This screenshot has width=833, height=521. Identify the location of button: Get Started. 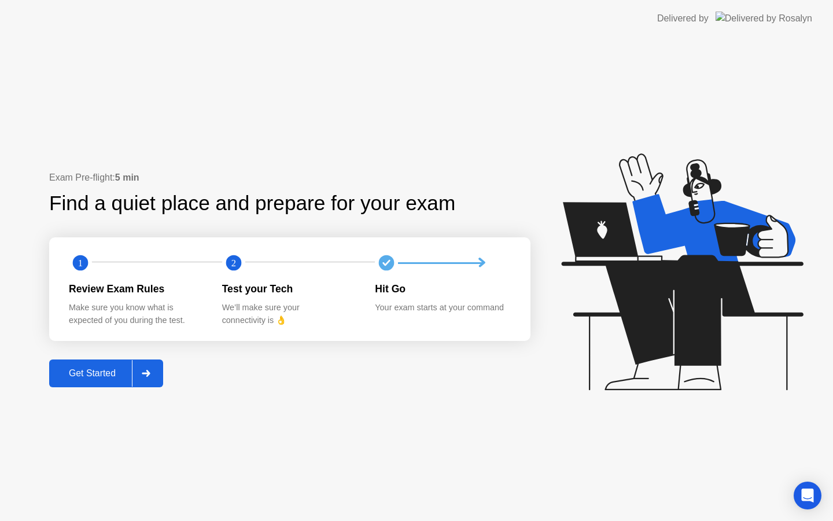
(106, 373).